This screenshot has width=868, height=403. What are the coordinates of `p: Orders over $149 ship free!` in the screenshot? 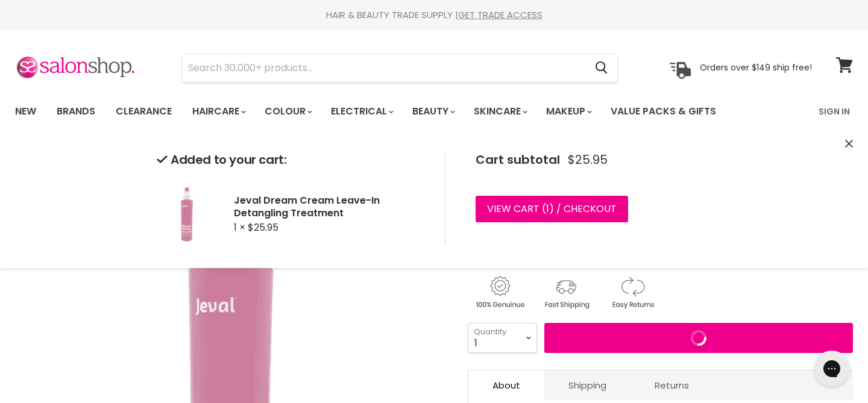 It's located at (756, 67).